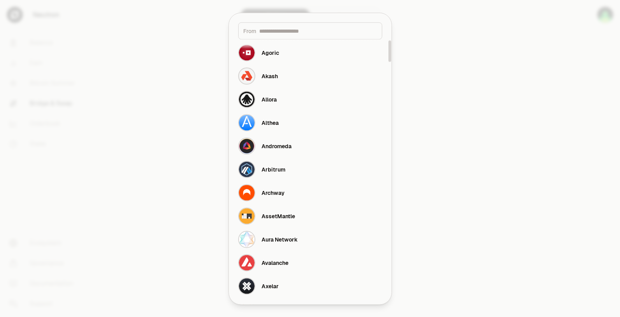 The image size is (620, 317). Describe the element at coordinates (310, 123) in the screenshot. I see `button: Althea LogoAlthea` at that location.